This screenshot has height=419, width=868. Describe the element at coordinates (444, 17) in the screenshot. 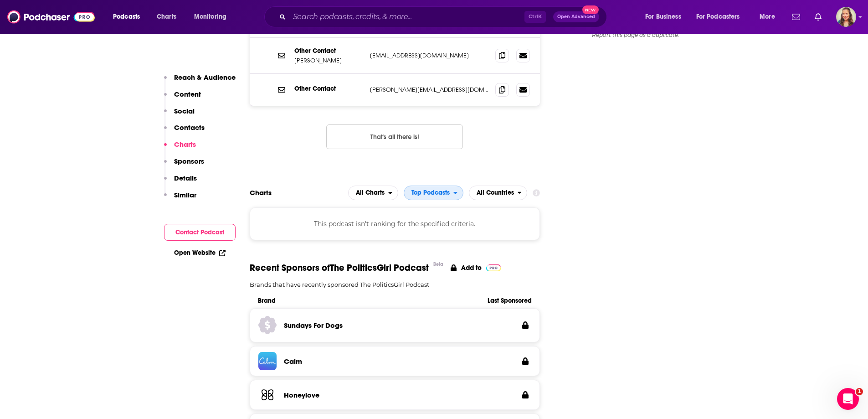

I see `div: Search podcasts, credits, & more...` at that location.